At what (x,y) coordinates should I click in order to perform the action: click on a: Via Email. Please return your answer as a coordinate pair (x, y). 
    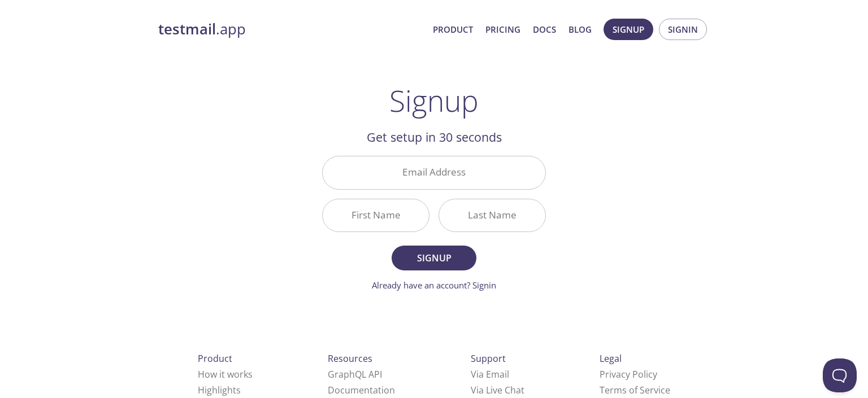
    Looking at the image, I should click on (490, 375).